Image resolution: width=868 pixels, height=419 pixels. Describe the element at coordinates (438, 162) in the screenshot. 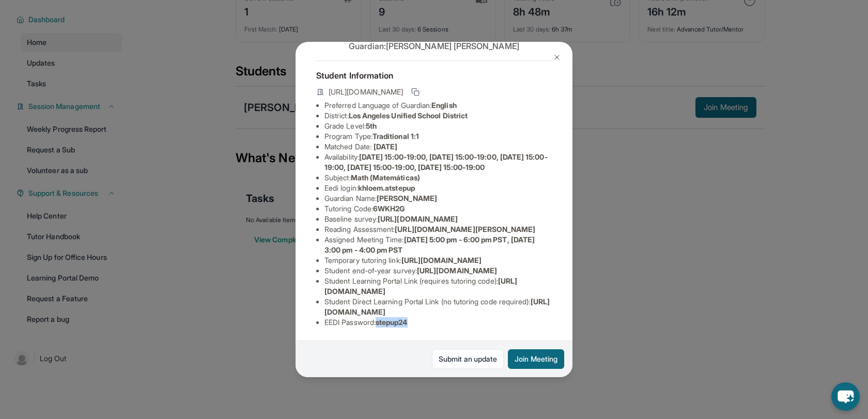

I see `li: Availability:` at that location.